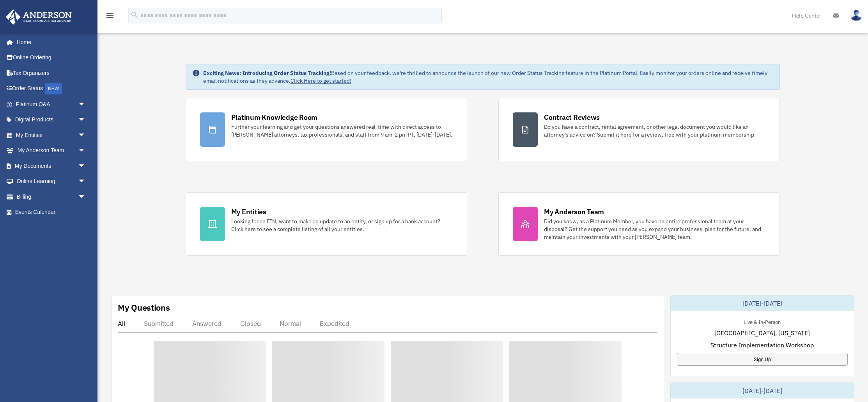  I want to click on div: My Anderson Team, so click(574, 212).